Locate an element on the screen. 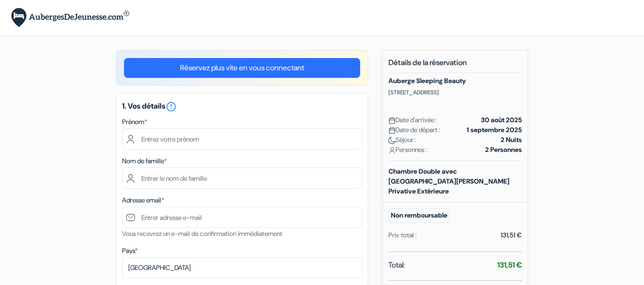  span: Total: is located at coordinates (397, 265).